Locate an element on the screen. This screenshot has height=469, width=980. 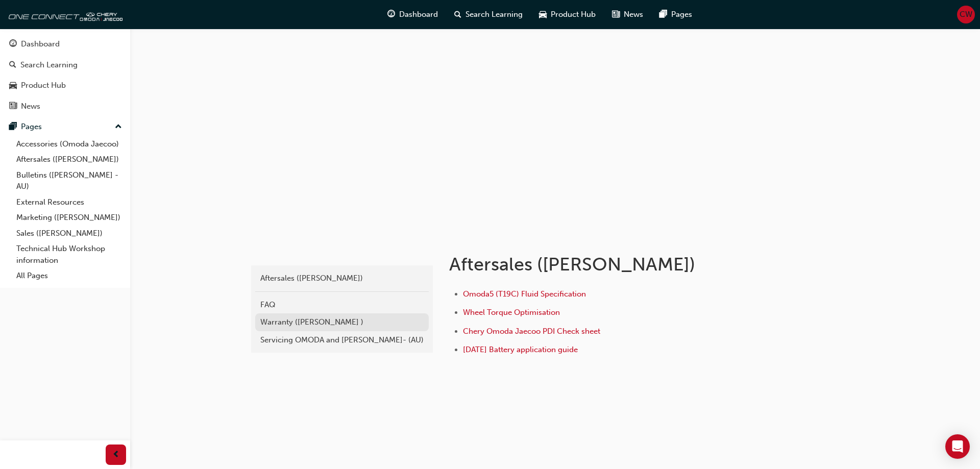
span: Search Learning is located at coordinates (494, 15).